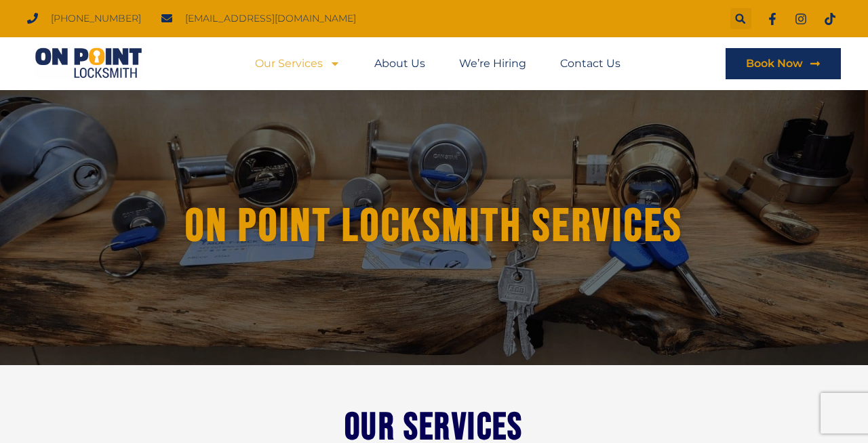 This screenshot has height=443, width=868. I want to click on h1: On Point Locksmith Services, so click(434, 226).